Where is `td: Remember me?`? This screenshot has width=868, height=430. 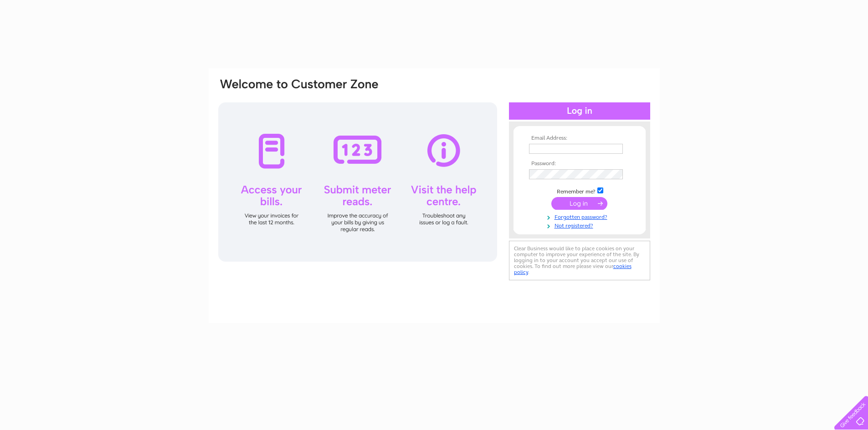
td: Remember me? is located at coordinates (579, 191).